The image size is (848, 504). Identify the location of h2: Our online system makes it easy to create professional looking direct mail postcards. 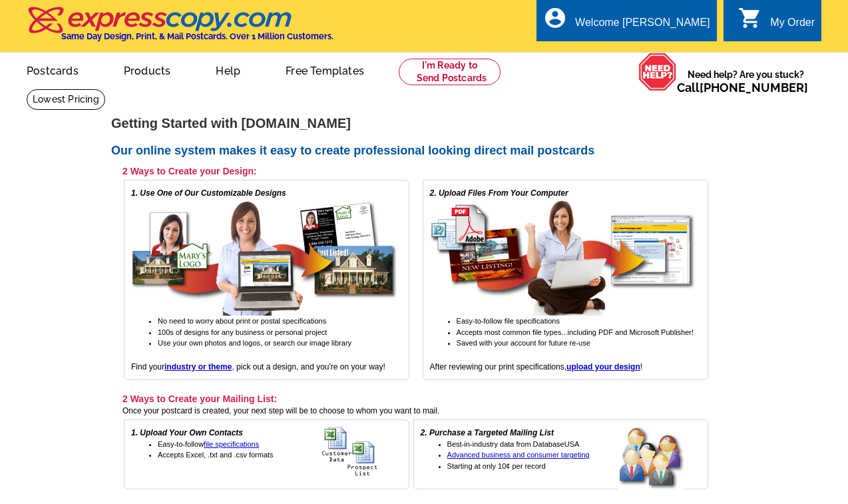
(424, 151).